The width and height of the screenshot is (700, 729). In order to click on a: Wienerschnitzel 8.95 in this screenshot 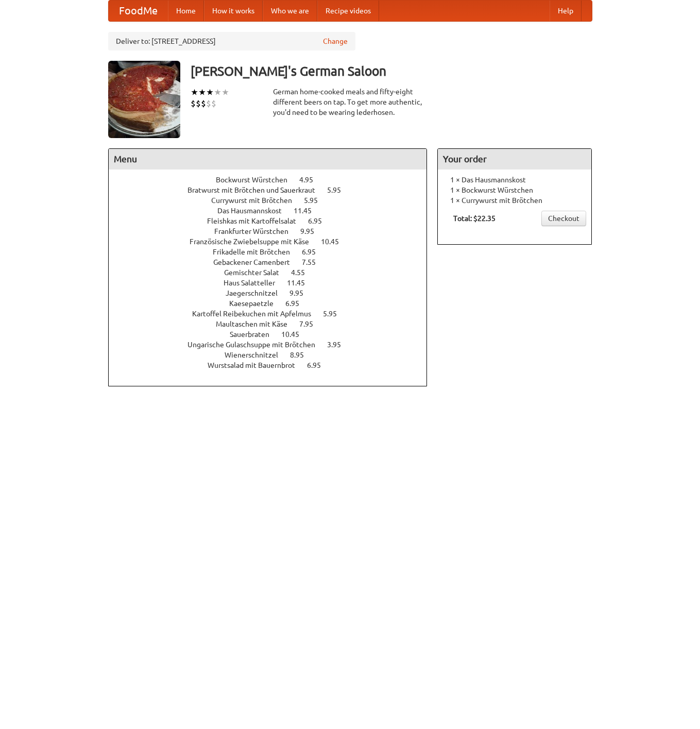, I will do `click(273, 355)`.